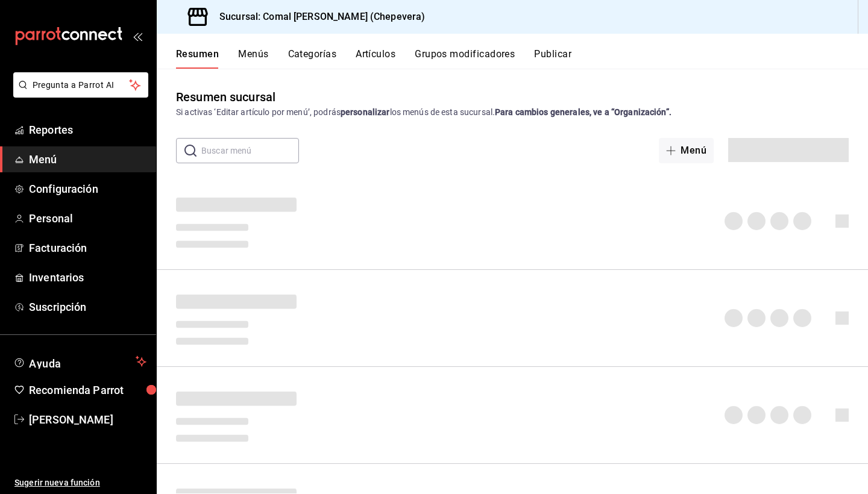 Image resolution: width=868 pixels, height=494 pixels. Describe the element at coordinates (251, 150) in the screenshot. I see `input: Buscar menú` at that location.